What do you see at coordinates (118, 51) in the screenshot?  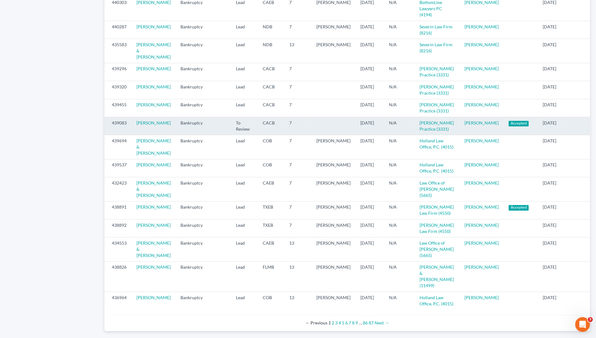 I see `td: 435583` at bounding box center [118, 51].